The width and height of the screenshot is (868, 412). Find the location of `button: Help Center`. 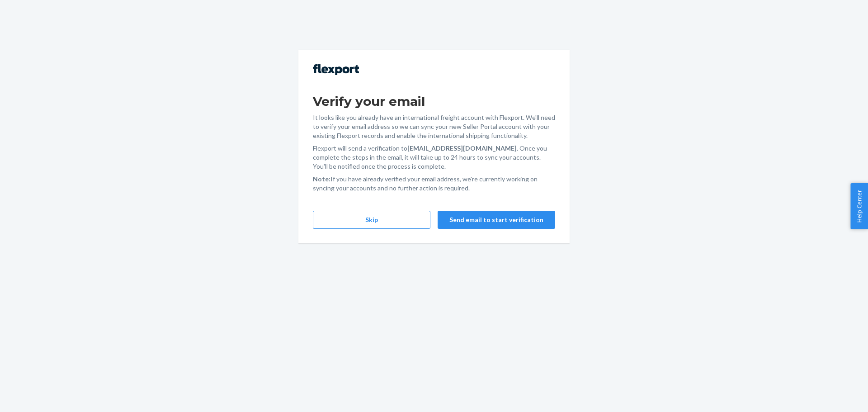

button: Help Center is located at coordinates (859, 206).